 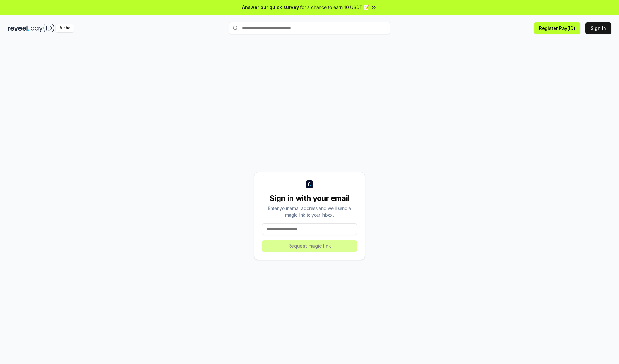 What do you see at coordinates (18, 28) in the screenshot?
I see `img: reveel_dark` at bounding box center [18, 28].